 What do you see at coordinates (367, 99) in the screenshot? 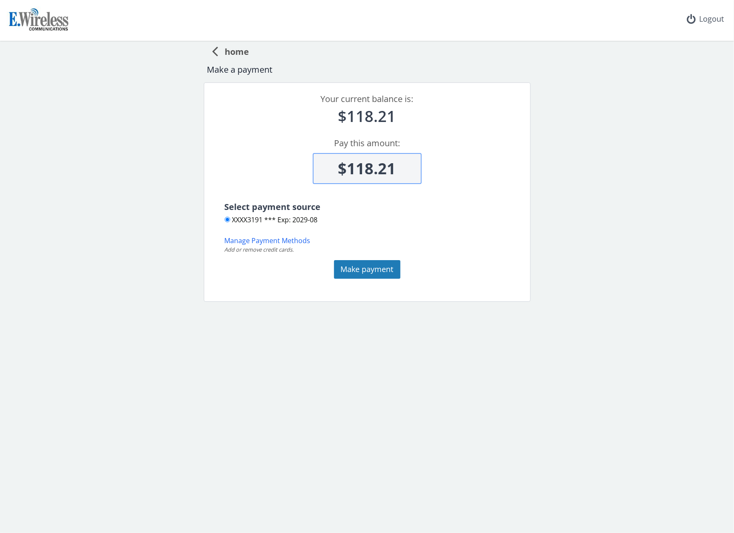
I see `div: Your current balance is:` at bounding box center [367, 99].